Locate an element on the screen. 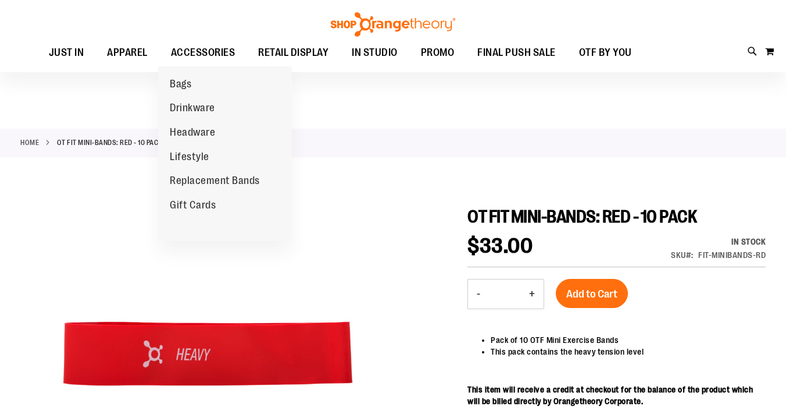 The width and height of the screenshot is (786, 414). b: This item will receive a credit at checkout for the balance of the product which will be billed d... is located at coordinates (610, 395).